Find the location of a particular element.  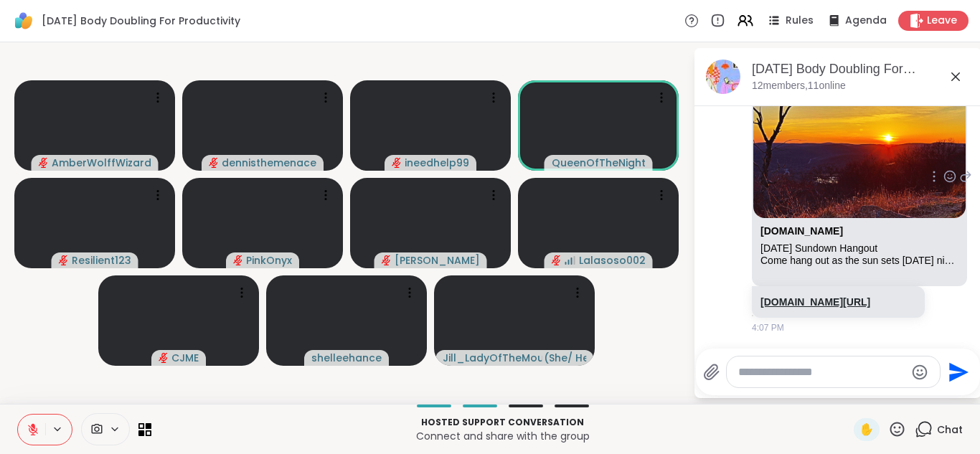

textarea: Type your message is located at coordinates (821, 373).